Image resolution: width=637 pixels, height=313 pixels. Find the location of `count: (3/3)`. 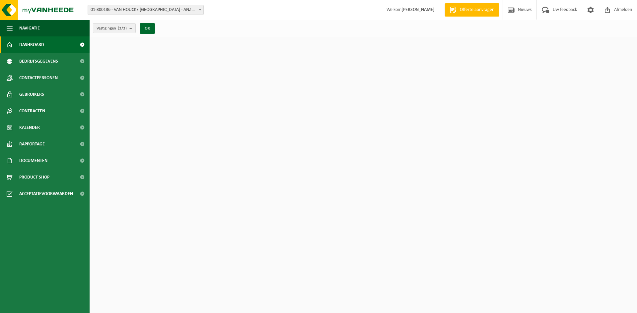

count: (3/3) is located at coordinates (122, 28).